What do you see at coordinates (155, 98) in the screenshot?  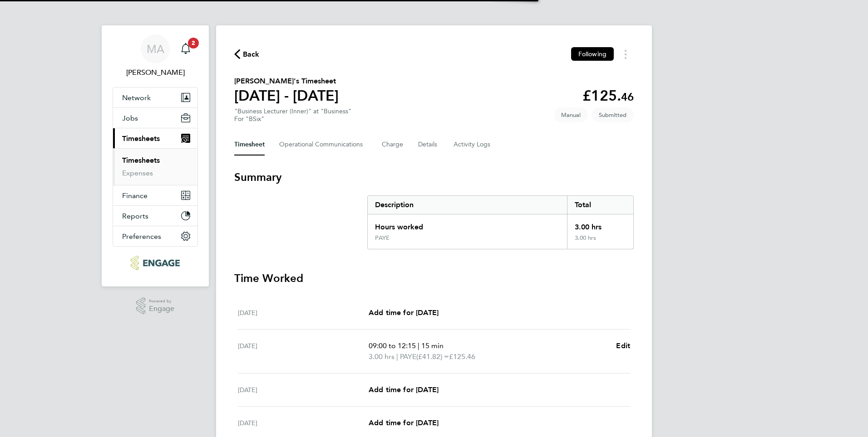 I see `button: Network` at bounding box center [155, 98].